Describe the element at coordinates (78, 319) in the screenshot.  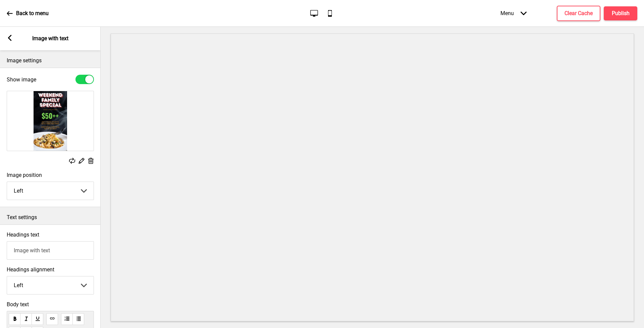
I see `button: unorderedList` at that location.